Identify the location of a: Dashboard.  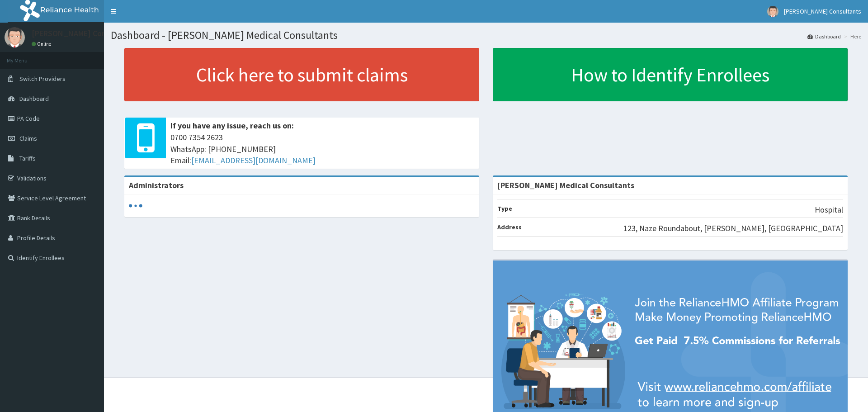
(824, 36).